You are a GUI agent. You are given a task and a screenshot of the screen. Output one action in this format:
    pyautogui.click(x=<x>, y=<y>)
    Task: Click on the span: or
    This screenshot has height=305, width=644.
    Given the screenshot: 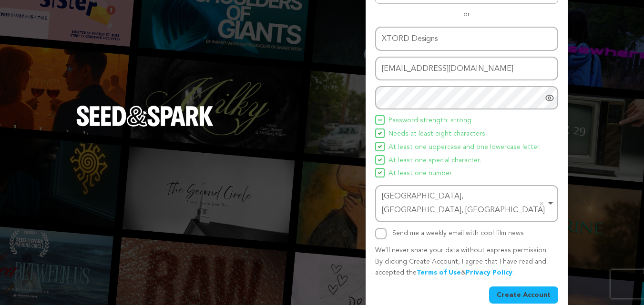 What is the action you would take?
    pyautogui.click(x=467, y=14)
    